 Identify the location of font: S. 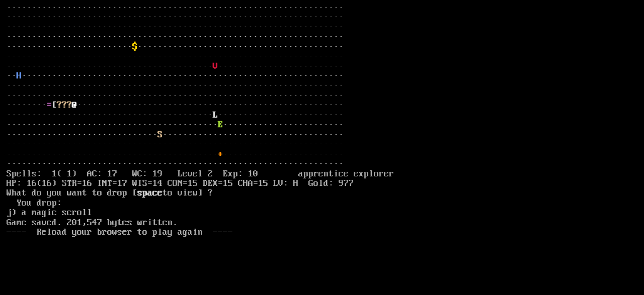
(160, 135).